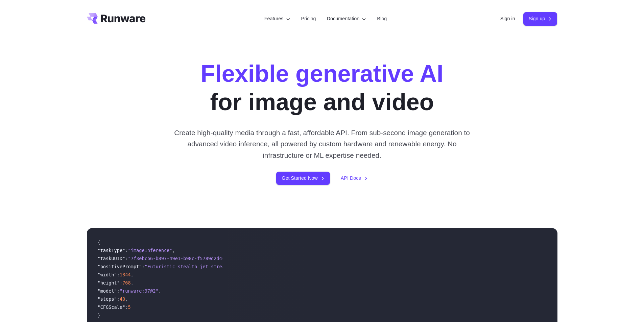 Image resolution: width=644 pixels, height=322 pixels. I want to click on h1: for image and video, so click(322, 88).